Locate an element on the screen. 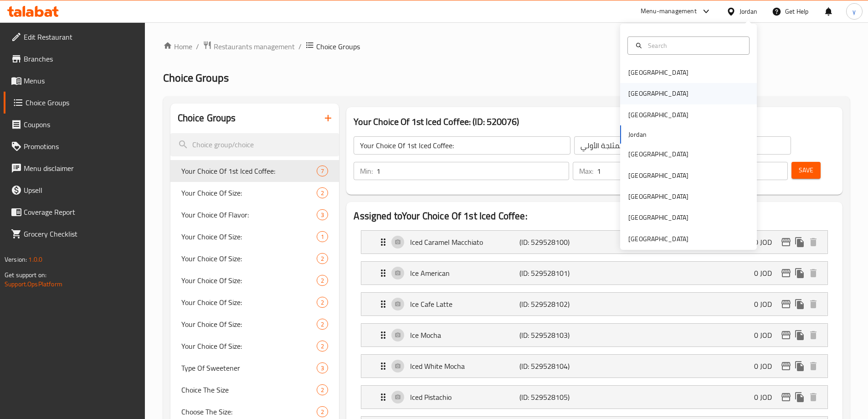  a: Coupons is located at coordinates (74, 125).